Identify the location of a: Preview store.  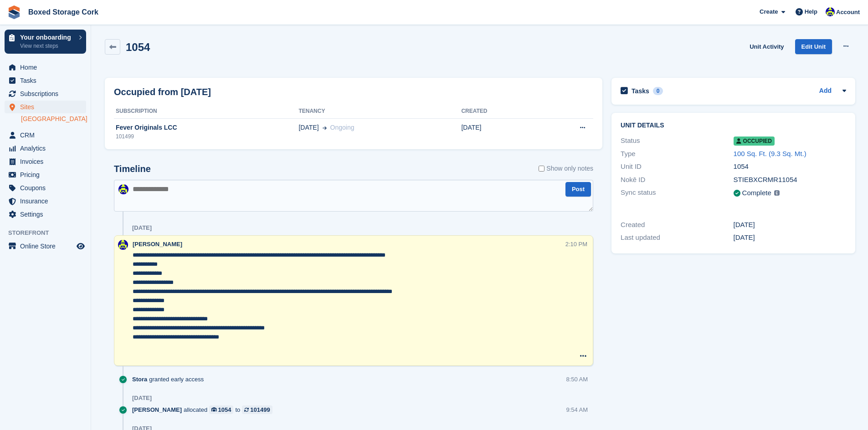
(81, 247).